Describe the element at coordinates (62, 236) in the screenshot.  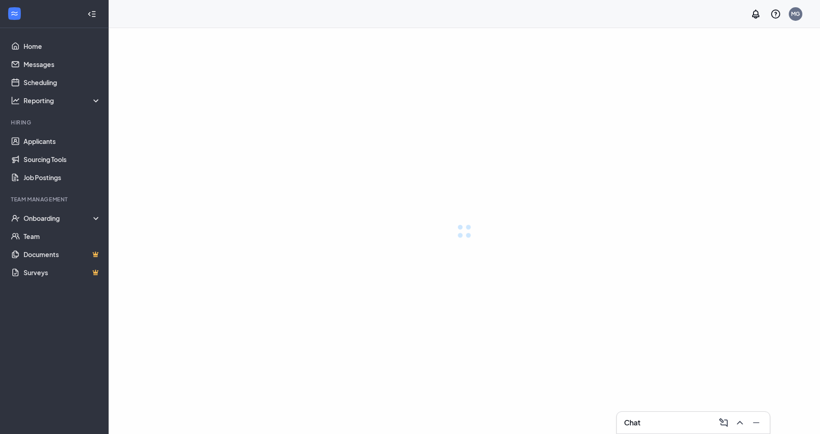
I see `a: Team` at that location.